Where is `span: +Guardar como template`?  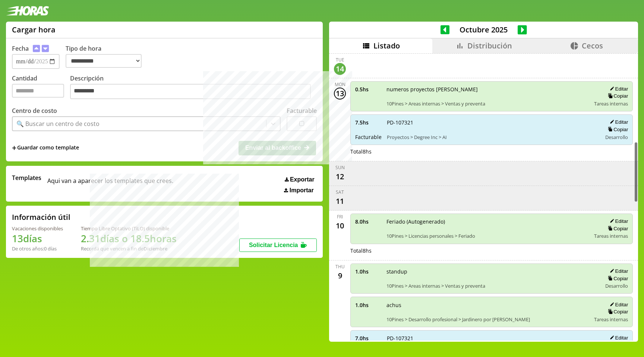
span: +Guardar como template is located at coordinates (45, 148).